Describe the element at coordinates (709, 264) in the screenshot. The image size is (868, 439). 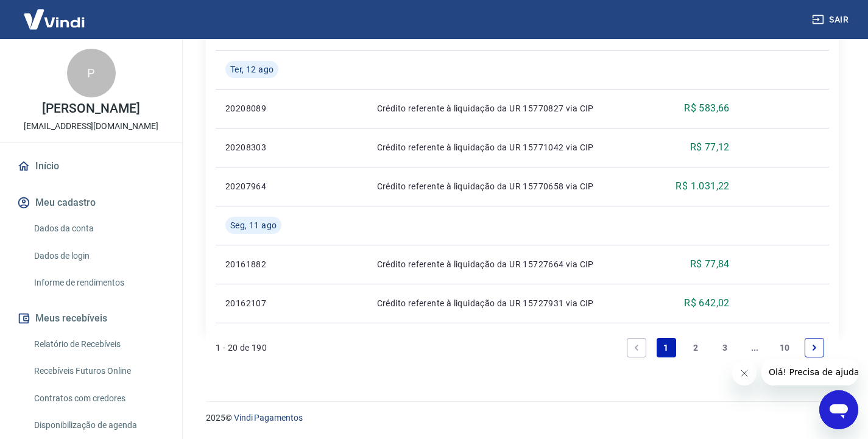
I see `p: R$ 77,84` at that location.